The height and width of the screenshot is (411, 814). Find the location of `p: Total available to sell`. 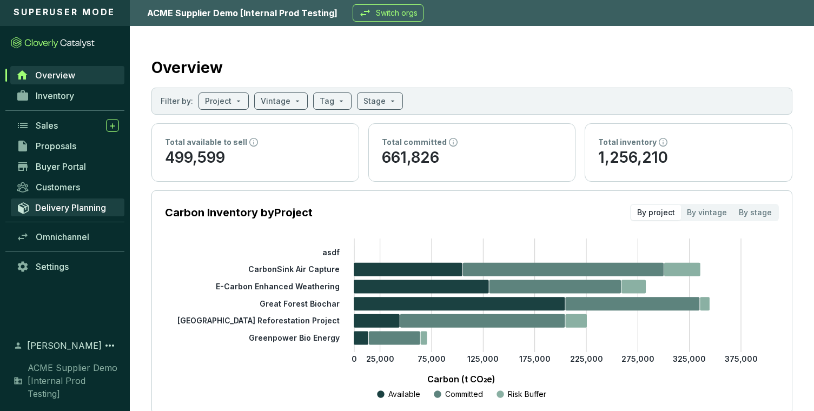

p: Total available to sell is located at coordinates (206, 142).